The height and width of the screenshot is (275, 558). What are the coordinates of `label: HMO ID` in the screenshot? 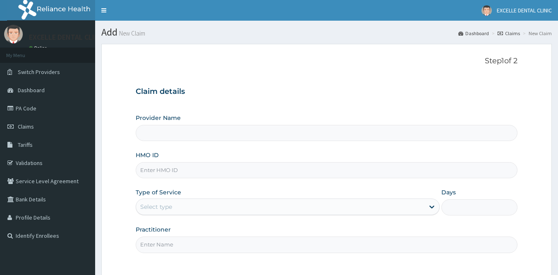 It's located at (147, 155).